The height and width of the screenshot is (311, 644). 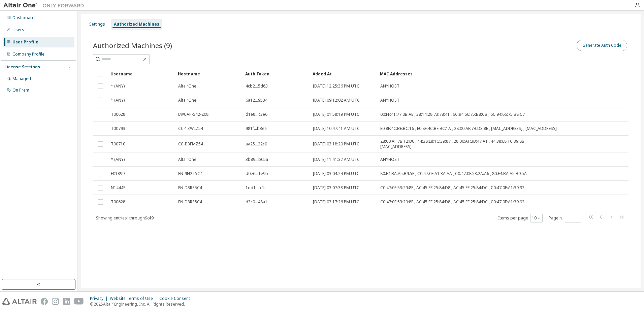 I want to click on div: Added At, so click(x=344, y=74).